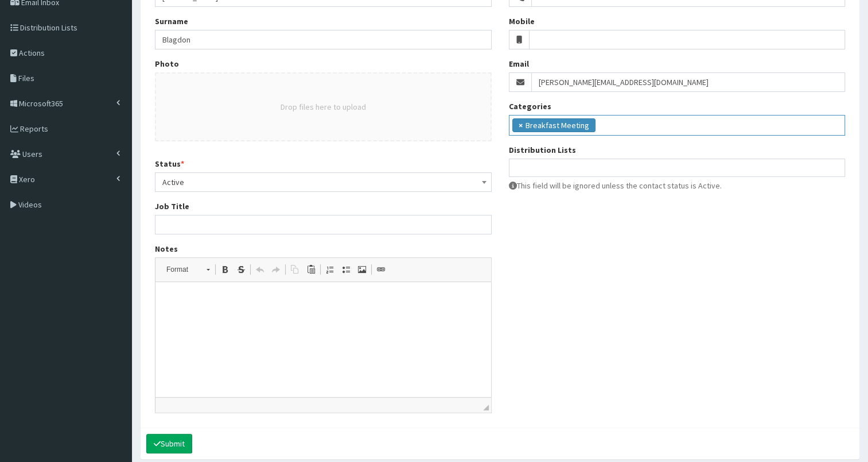  What do you see at coordinates (32, 154) in the screenshot?
I see `span: Users` at bounding box center [32, 154].